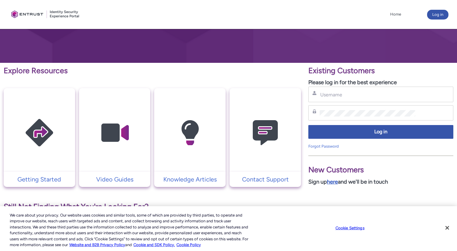  Describe the element at coordinates (115, 133) in the screenshot. I see `img: Video Guides` at that location.